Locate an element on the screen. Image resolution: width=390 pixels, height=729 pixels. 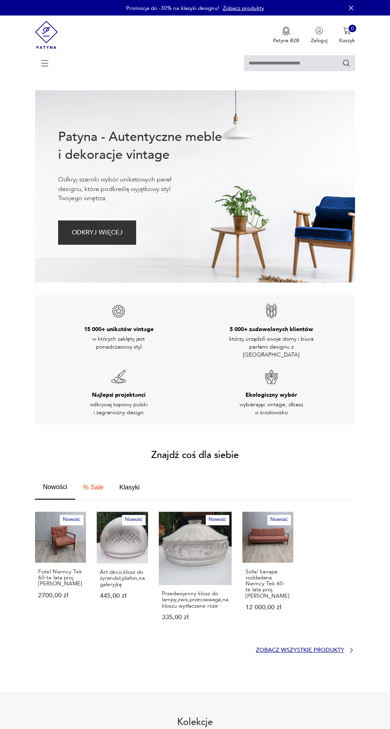
img: Ikona medalu is located at coordinates (286, 31).